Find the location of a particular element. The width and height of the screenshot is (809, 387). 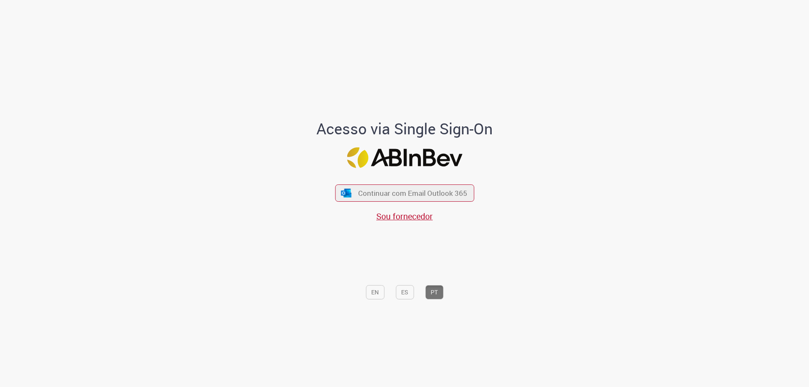

button: ES is located at coordinates (404, 292).